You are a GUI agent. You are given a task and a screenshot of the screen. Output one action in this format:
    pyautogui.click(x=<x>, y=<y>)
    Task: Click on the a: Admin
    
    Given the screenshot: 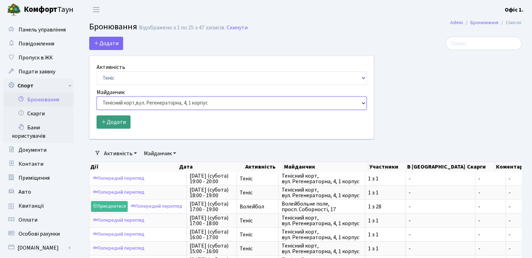 What is the action you would take?
    pyautogui.click(x=457, y=22)
    